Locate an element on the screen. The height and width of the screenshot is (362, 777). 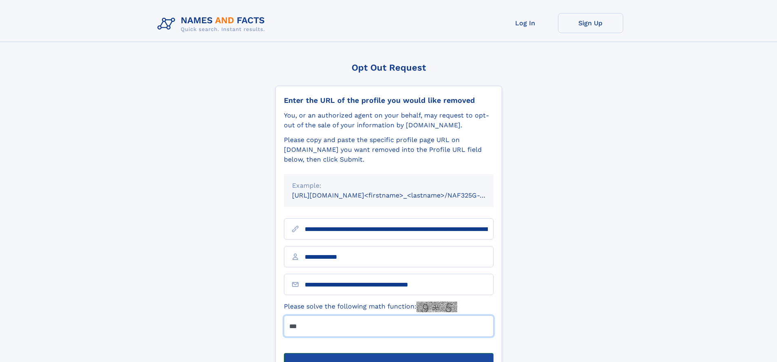
img: Logo Names and Facts is located at coordinates (213, 24).